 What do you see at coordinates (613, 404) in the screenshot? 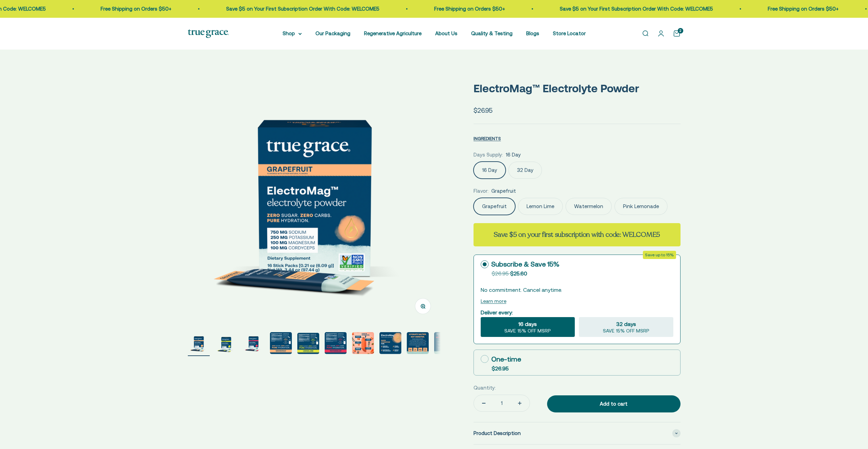
I see `button: Add to cart` at bounding box center [613, 404].